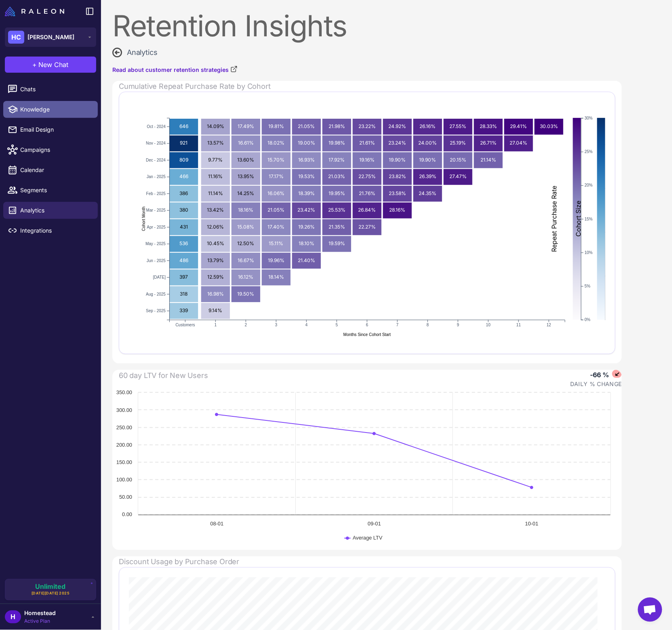  What do you see at coordinates (50, 110) in the screenshot?
I see `a: Knowledge` at bounding box center [50, 110].